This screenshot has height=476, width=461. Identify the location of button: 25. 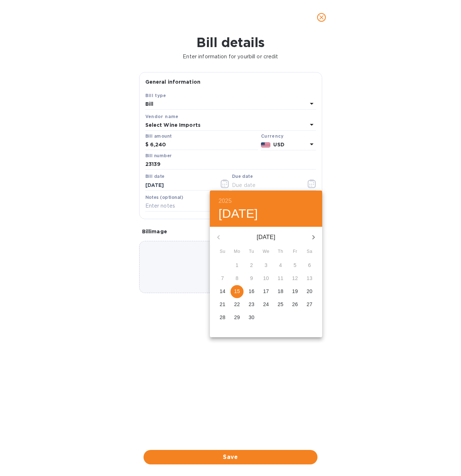
(280, 305).